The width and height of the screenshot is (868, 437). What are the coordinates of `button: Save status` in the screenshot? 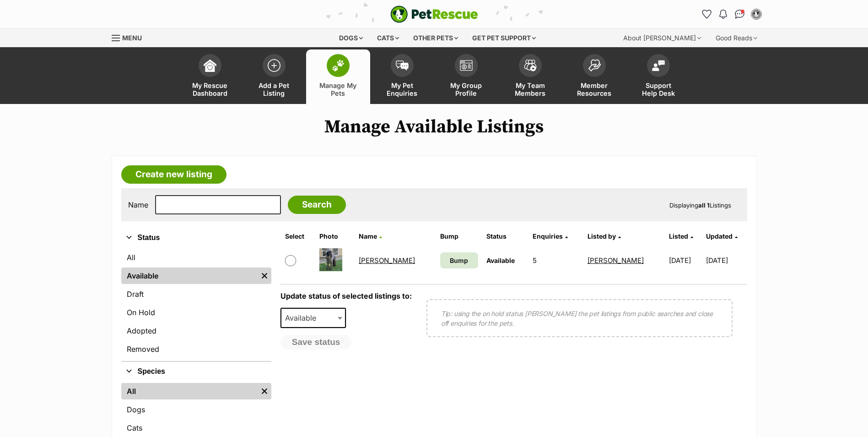 It's located at (317, 342).